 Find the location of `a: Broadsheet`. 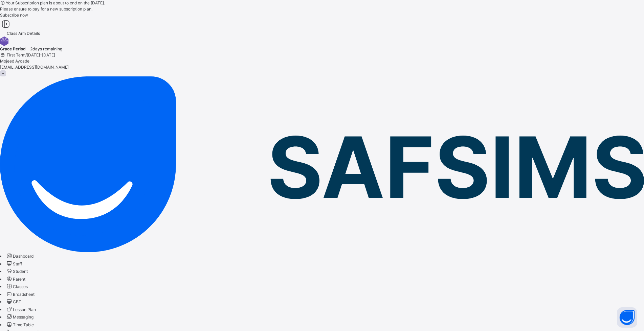

a: Broadsheet is located at coordinates (20, 295).